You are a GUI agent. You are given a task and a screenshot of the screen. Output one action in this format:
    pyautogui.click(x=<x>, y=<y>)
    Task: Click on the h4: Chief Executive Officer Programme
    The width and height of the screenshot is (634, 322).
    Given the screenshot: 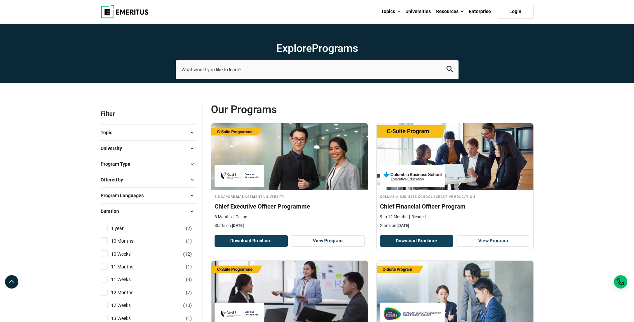 What is the action you would take?
    pyautogui.click(x=290, y=206)
    